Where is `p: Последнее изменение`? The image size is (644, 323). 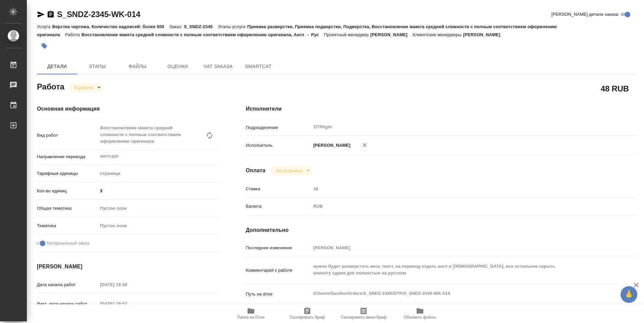 p: Последнее изменение is located at coordinates (279, 248).